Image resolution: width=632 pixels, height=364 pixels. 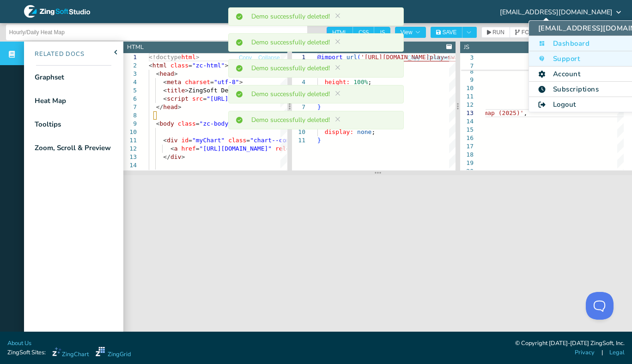 I want to click on span: JS, so click(x=382, y=32).